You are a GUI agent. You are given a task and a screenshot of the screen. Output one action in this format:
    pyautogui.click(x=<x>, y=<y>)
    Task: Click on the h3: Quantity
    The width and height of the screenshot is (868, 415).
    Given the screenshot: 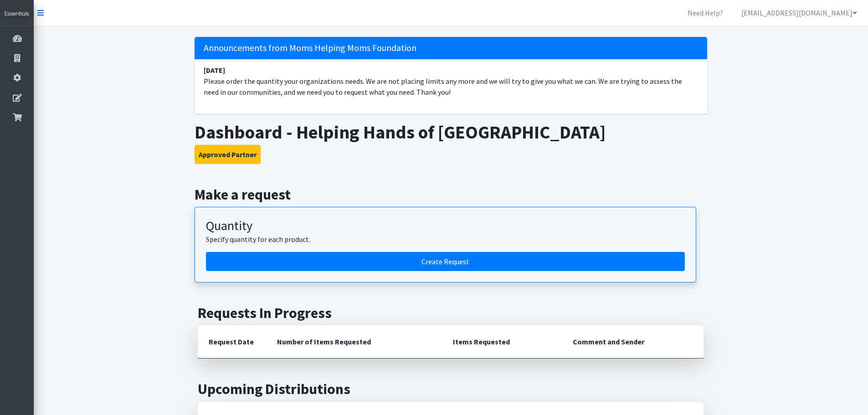 What is the action you would take?
    pyautogui.click(x=445, y=226)
    